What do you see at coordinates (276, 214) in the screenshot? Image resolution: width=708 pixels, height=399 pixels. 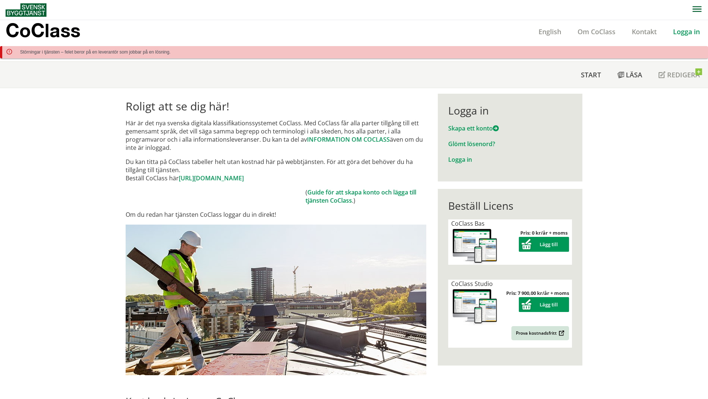 I see `p: Om du redan har tjänsten CoClass loggar du in direkt!` at bounding box center [276, 214].